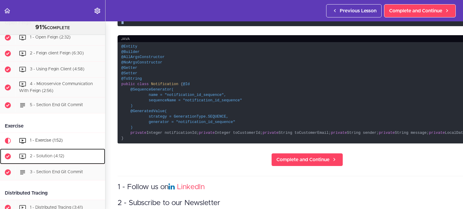  Describe the element at coordinates (56, 173) in the screenshot. I see `span: 3 - Section End Git Commit` at that location.